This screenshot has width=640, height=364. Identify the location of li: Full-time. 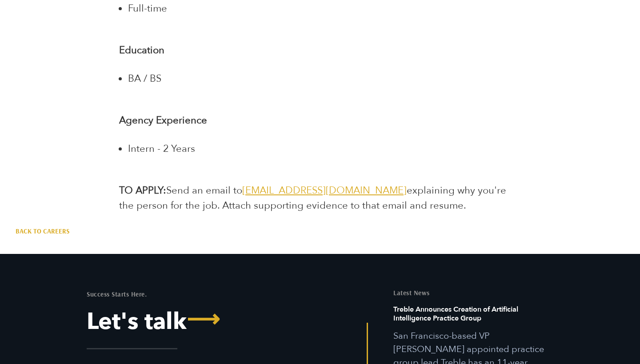
(324, 8).